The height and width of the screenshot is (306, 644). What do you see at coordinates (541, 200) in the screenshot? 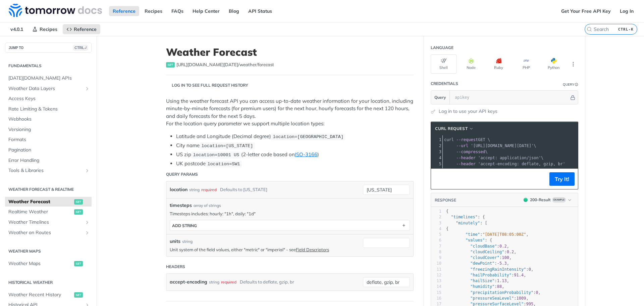
I see `div: 200 - Result` at bounding box center [541, 200].